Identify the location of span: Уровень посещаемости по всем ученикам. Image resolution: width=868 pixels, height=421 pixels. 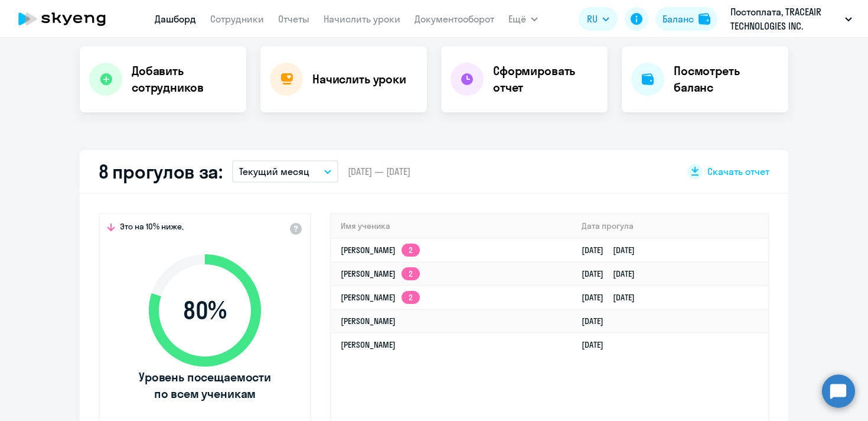
(205, 386).